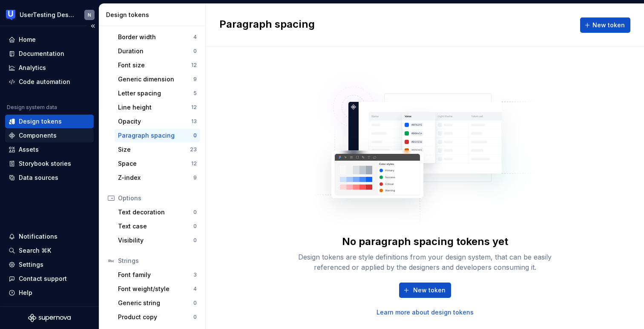 The height and width of the screenshot is (329, 644). What do you see at coordinates (49, 121) in the screenshot?
I see `a: Design tokens` at bounding box center [49, 121].